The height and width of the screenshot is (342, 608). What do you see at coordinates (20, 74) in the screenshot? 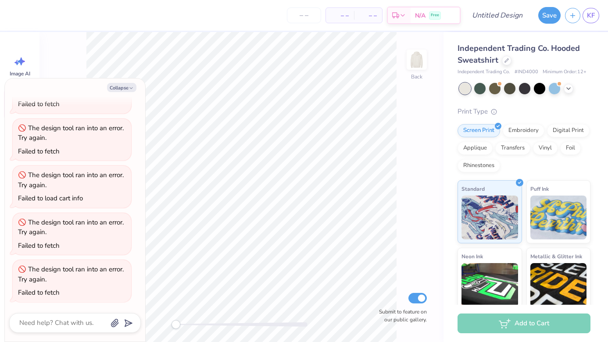
I see `span: Image AI` at bounding box center [20, 74].